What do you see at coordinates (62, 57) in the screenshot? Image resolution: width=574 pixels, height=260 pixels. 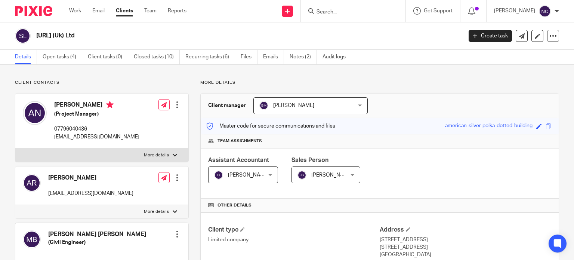 I see `a: Open tasks (4)` at bounding box center [62, 57].